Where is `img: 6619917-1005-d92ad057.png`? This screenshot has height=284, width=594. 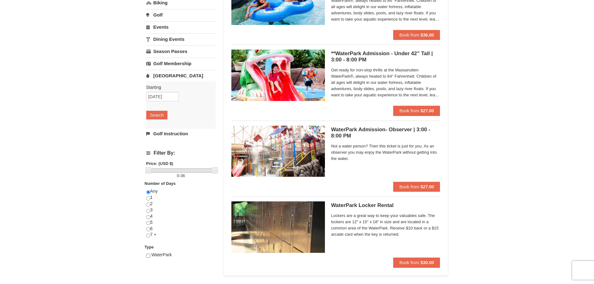
img: 6619917-1005-d92ad057.png is located at coordinates (278, 227).